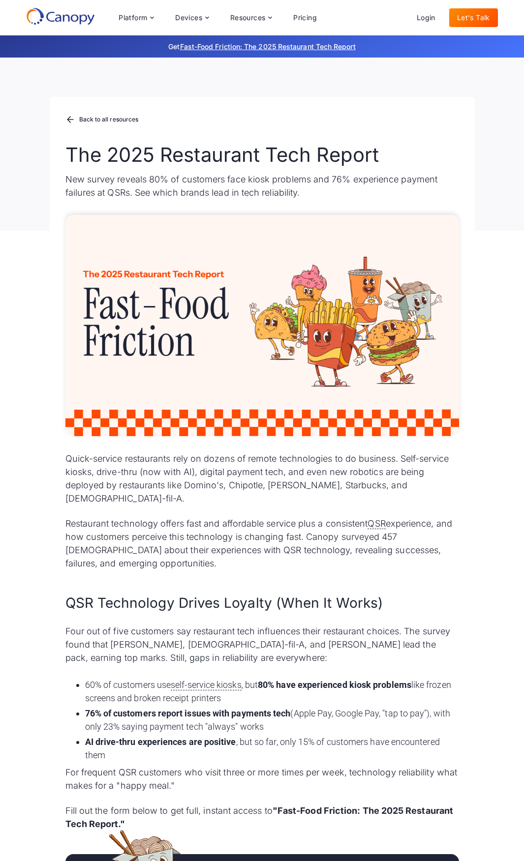 This screenshot has width=524, height=861. I want to click on p: Restaurant technology offers fast and affordable service plus a consistent experience, and how cu..., so click(262, 543).